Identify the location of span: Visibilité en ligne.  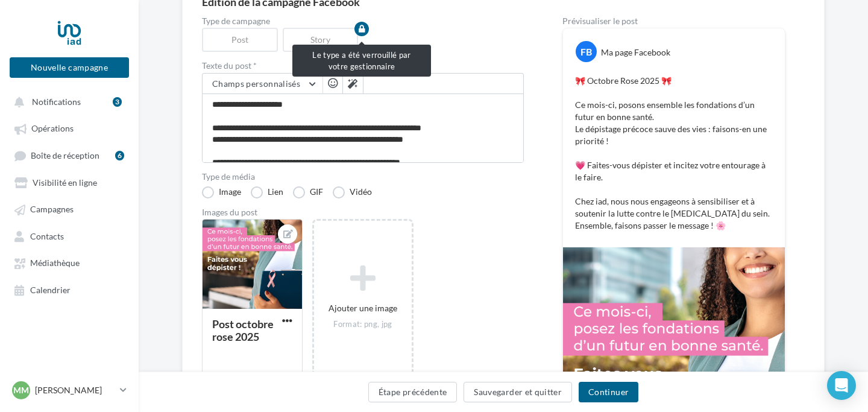
(65, 182).